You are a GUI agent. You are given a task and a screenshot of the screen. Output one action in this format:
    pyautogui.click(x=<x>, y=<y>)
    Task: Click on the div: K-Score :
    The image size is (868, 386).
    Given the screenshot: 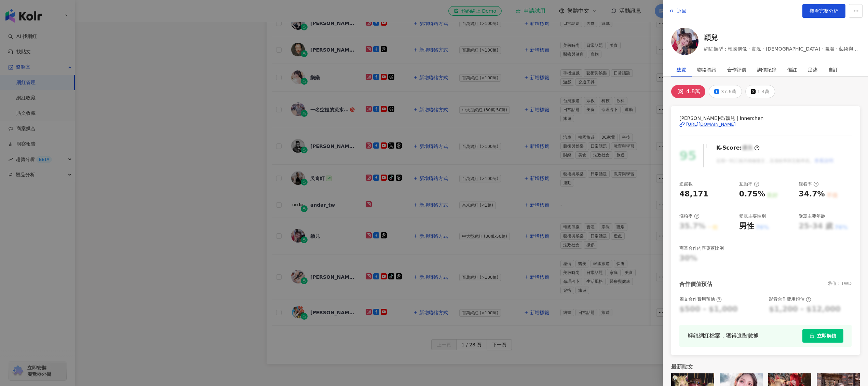 What is the action you would take?
    pyautogui.click(x=738, y=148)
    